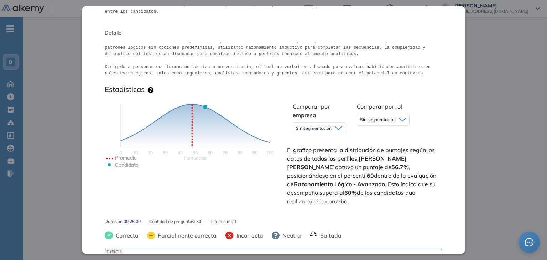 This screenshot has height=260, width=547. What do you see at coordinates (210, 152) in the screenshot?
I see `text: 60` at bounding box center [210, 152].